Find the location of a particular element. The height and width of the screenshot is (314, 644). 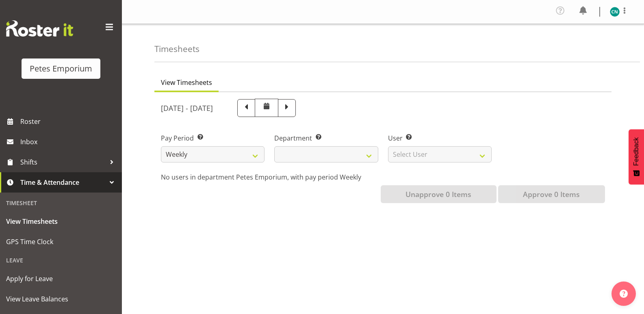

label: User is located at coordinates (440, 138).